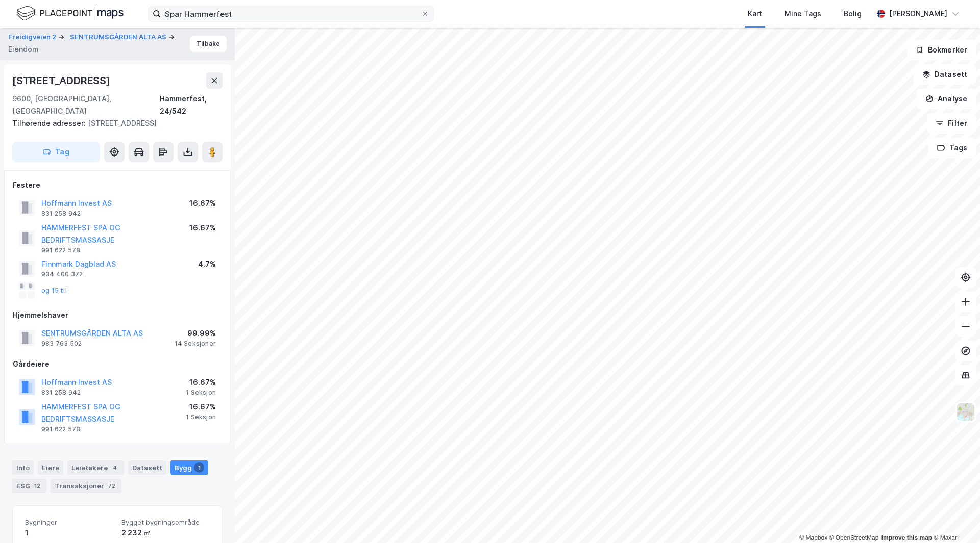 The image size is (980, 543). I want to click on div: Bolig, so click(853, 14).